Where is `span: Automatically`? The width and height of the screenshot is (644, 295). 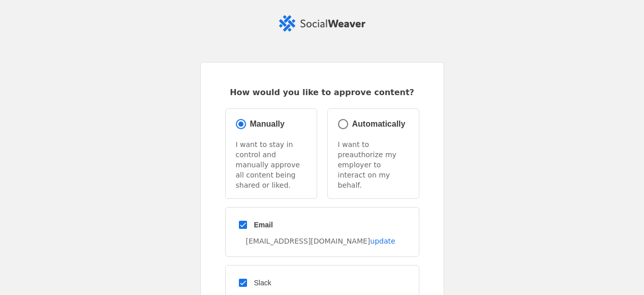
span: Automatically is located at coordinates (379, 123).